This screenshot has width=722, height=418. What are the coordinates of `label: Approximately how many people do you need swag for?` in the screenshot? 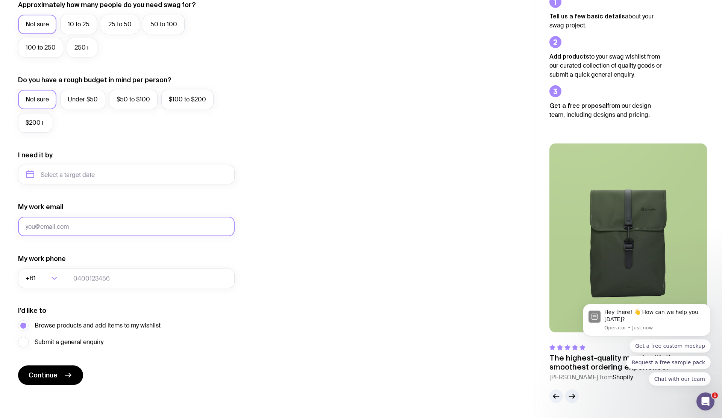 It's located at (107, 5).